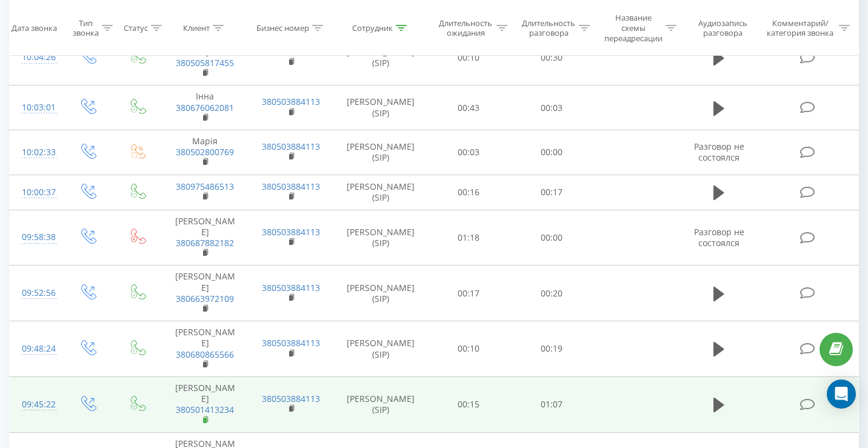 The width and height of the screenshot is (868, 448). Describe the element at coordinates (36, 293) in the screenshot. I see `div: 09:52:56` at that location.